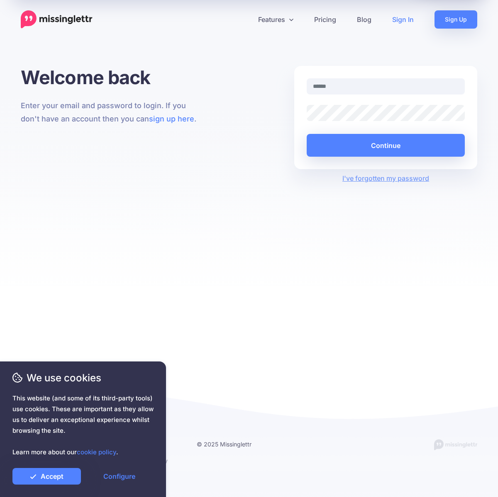 Image resolution: width=498 pixels, height=497 pixels. I want to click on button: Continue, so click(385, 145).